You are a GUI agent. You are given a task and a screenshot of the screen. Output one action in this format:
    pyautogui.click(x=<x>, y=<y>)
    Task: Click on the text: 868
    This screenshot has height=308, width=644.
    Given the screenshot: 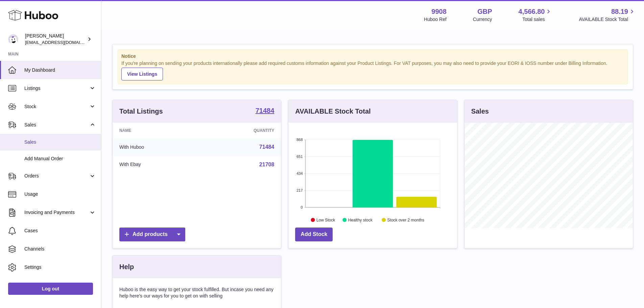 What is the action you would take?
    pyautogui.click(x=299, y=140)
    